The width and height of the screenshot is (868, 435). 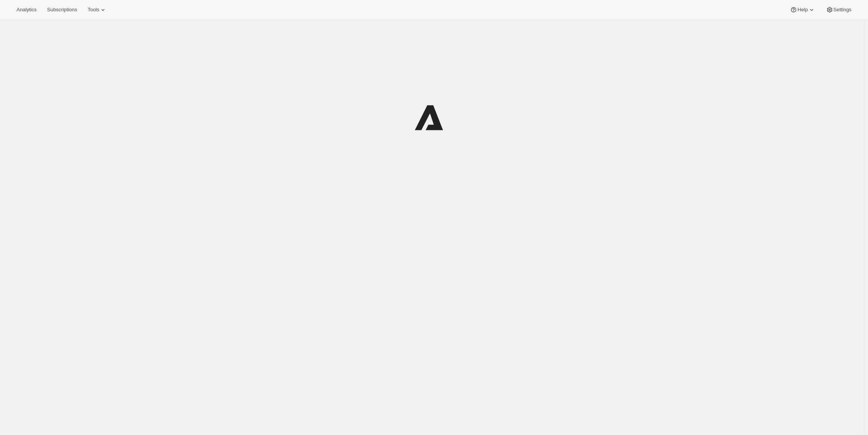 What do you see at coordinates (26, 10) in the screenshot?
I see `button: Analytics` at bounding box center [26, 10].